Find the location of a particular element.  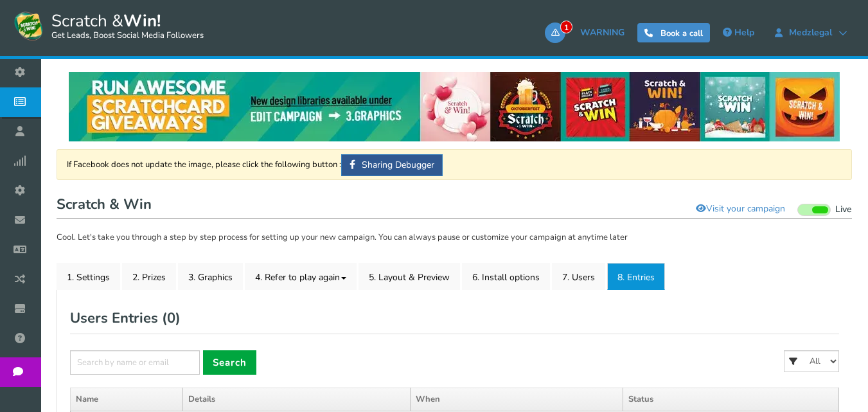

a: 8. Entries is located at coordinates (636, 277).